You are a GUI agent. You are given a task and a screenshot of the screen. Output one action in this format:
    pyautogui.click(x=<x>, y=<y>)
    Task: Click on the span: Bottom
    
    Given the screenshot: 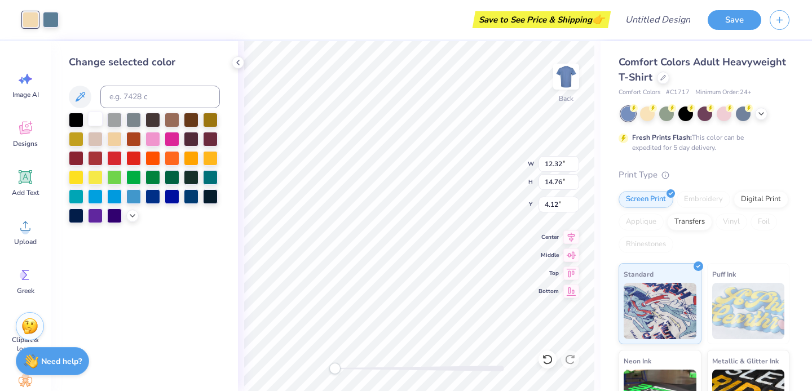 What is the action you would take?
    pyautogui.click(x=549, y=291)
    